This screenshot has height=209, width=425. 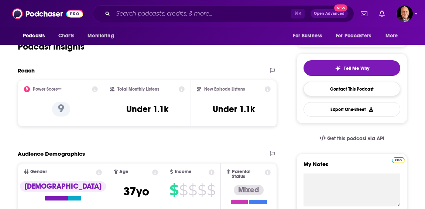 What do you see at coordinates (398, 159) in the screenshot?
I see `a: Pro website` at bounding box center [398, 159].